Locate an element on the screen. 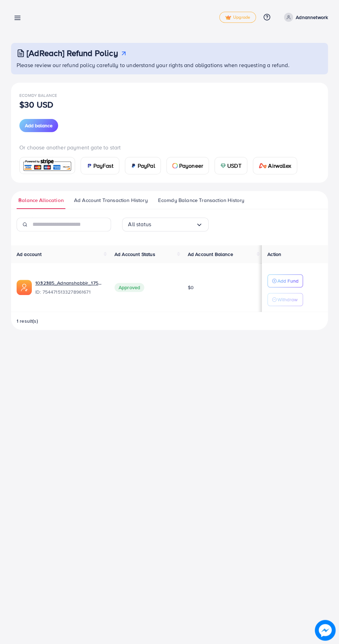  p: Please review our refund policy carefully to understand your rights and obligations when requesti... is located at coordinates (170, 65).